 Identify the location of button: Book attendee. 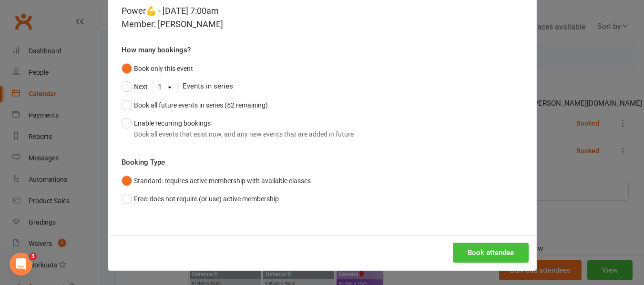
(491, 253).